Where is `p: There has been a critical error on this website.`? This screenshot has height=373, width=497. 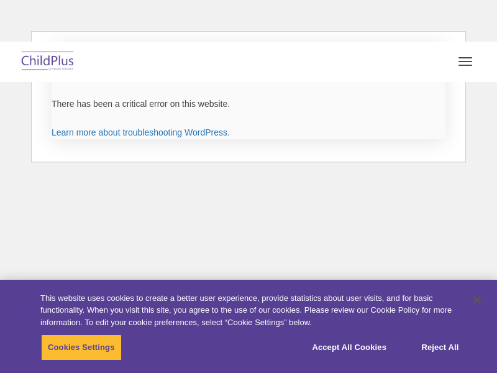 p: There has been a critical error on this website. is located at coordinates (248, 104).